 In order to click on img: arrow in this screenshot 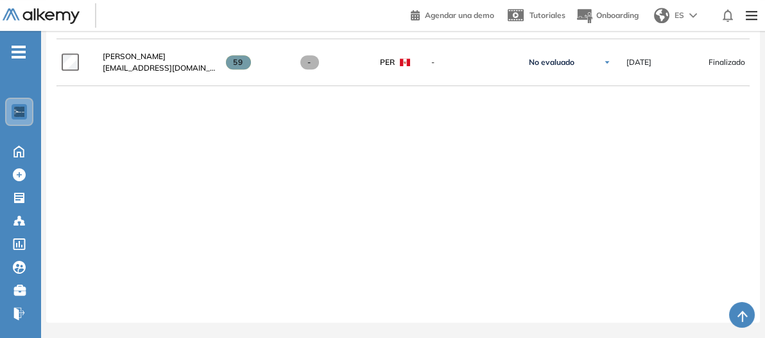, I will do `click(693, 15)`.